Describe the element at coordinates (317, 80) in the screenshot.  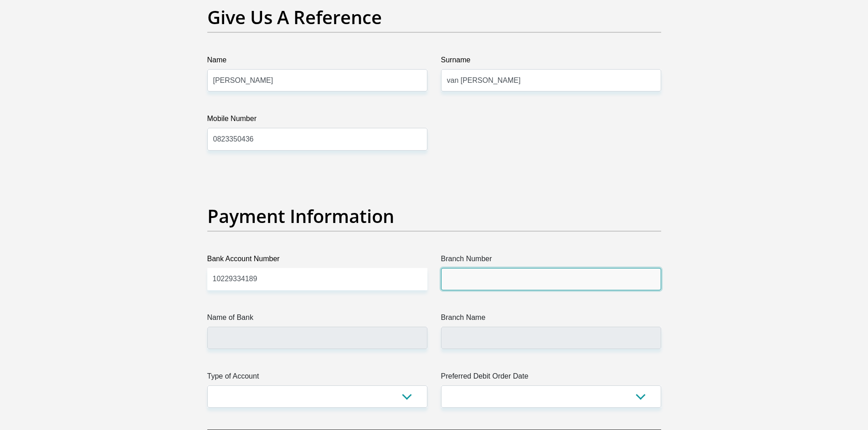
I see `input: Name` at that location.